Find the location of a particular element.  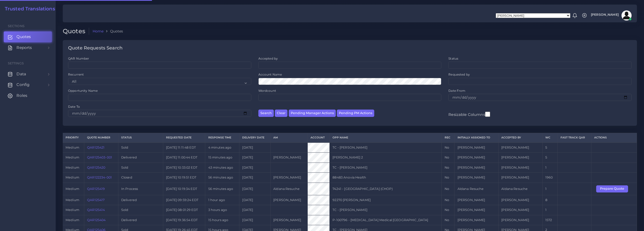

button: Search is located at coordinates (266, 113).